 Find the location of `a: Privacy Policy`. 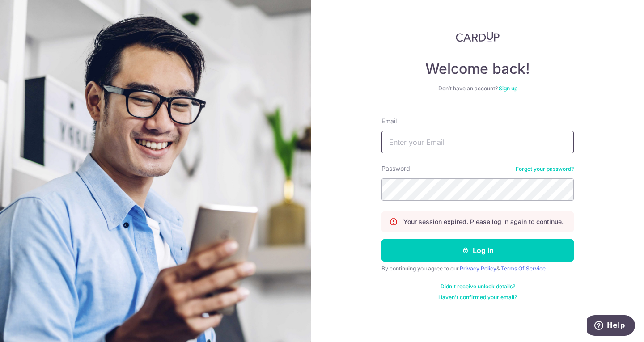

a: Privacy Policy is located at coordinates (478, 268).